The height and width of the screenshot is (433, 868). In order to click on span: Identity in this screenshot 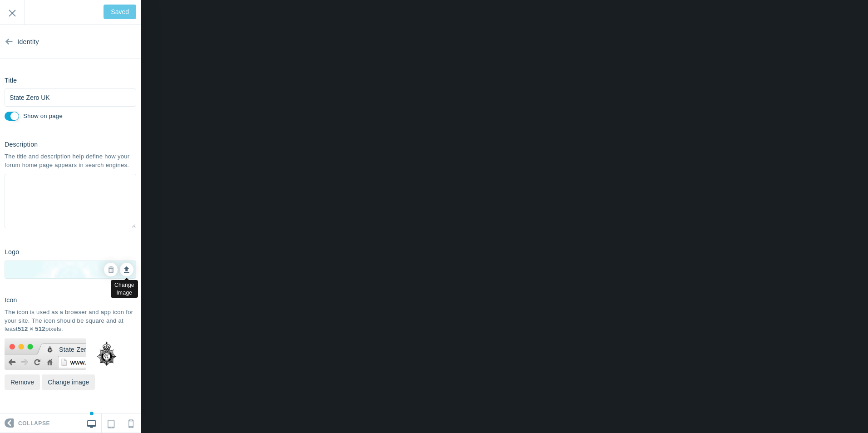, I will do `click(28, 42)`.